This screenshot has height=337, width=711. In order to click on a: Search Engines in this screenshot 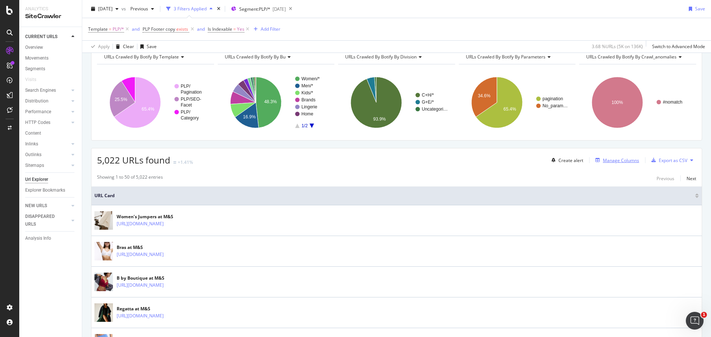, I will do `click(47, 90)`.